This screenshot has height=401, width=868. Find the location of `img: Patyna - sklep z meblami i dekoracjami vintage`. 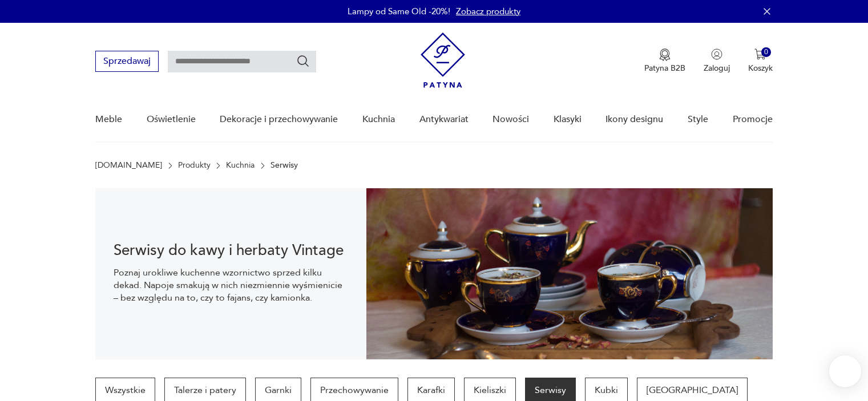

img: Patyna - sklep z meblami i dekoracjami vintage is located at coordinates (443, 60).